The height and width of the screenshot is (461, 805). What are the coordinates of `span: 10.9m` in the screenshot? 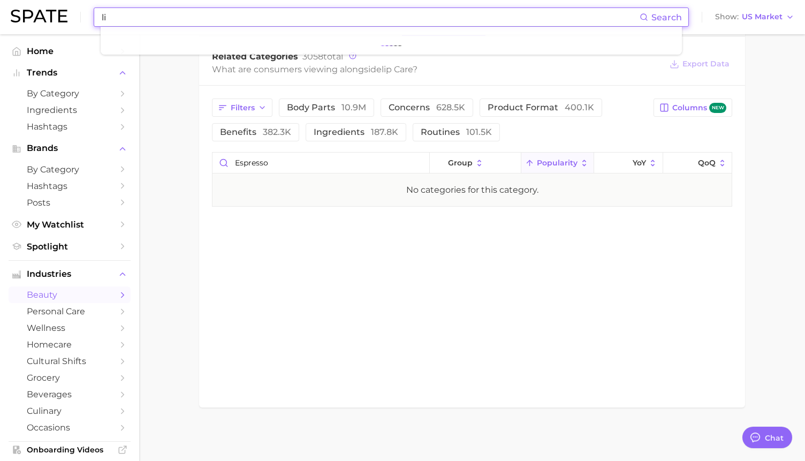 It's located at (354, 107).